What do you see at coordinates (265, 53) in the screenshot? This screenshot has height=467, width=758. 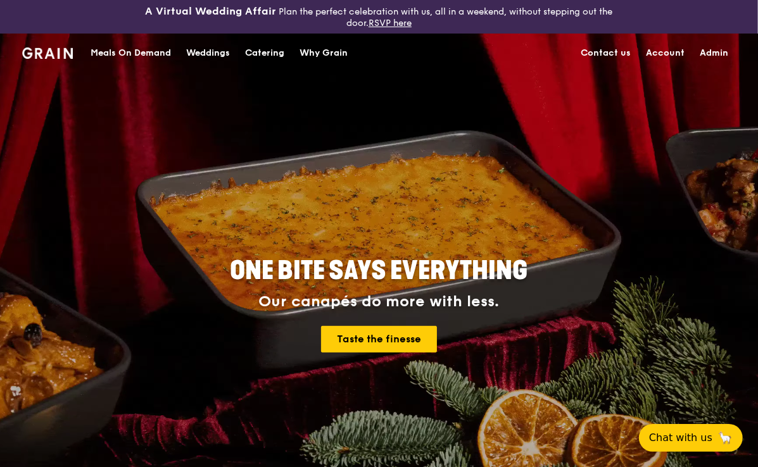 I see `a: Catering` at bounding box center [265, 53].